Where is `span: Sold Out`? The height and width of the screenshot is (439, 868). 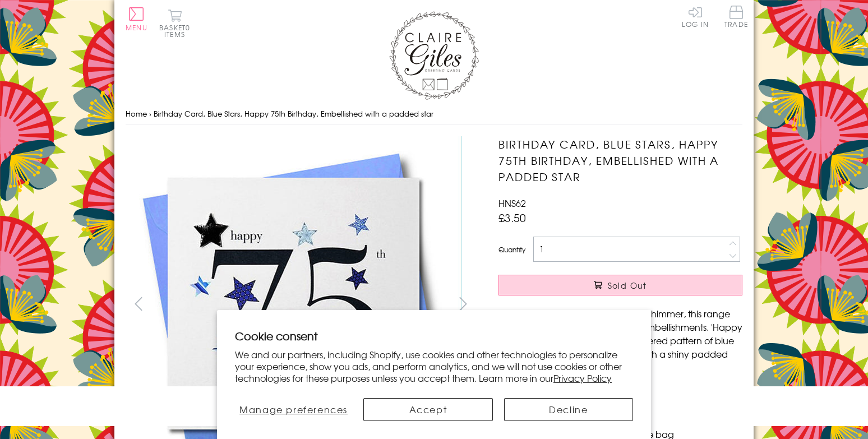 span: Sold Out is located at coordinates (627, 285).